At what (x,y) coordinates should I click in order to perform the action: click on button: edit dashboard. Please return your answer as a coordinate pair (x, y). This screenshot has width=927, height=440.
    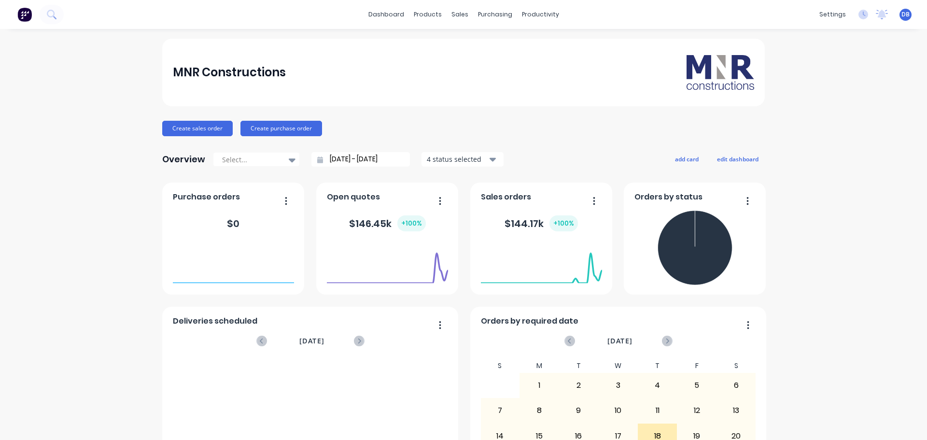
    Looking at the image, I should click on (738, 159).